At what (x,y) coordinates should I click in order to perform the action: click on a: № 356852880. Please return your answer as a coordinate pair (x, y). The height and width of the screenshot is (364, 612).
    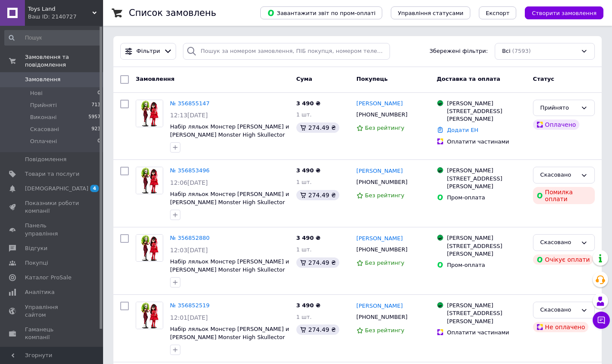
    Looking at the image, I should click on (189, 237).